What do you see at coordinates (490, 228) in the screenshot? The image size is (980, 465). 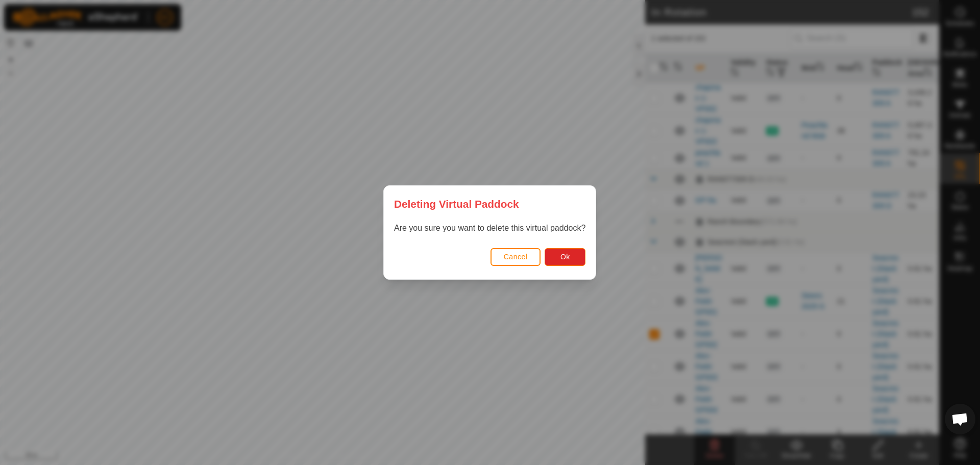 I see `p: Are you sure you want to delete this virtual paddock?` at bounding box center [490, 228].